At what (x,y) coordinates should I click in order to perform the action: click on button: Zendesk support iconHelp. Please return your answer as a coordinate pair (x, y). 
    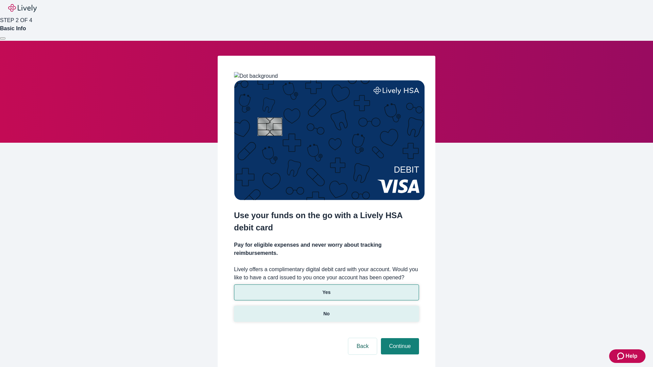
    Looking at the image, I should click on (627, 356).